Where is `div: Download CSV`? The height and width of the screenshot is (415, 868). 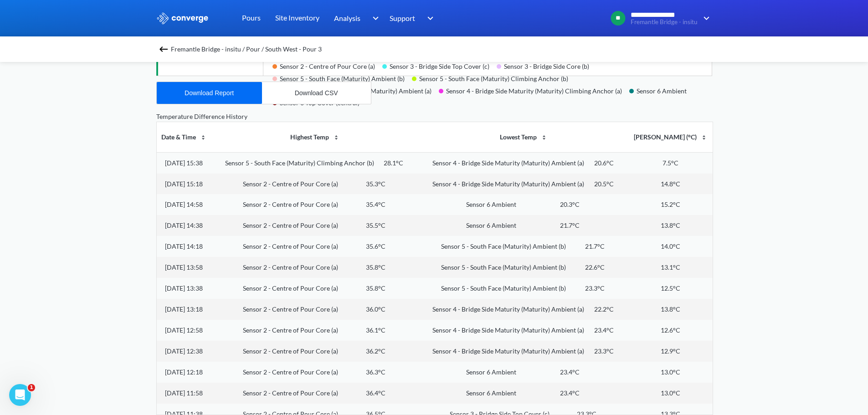 div: Download CSV is located at coordinates (316, 93).